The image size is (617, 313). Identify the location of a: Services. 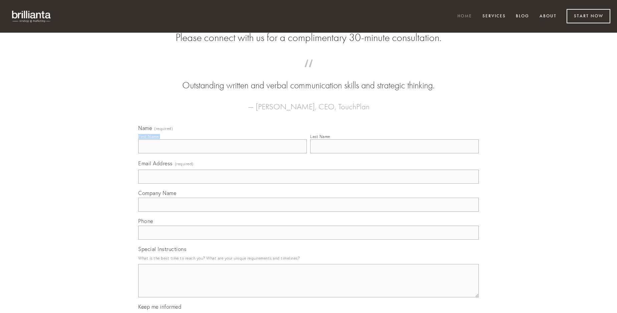
(494, 16).